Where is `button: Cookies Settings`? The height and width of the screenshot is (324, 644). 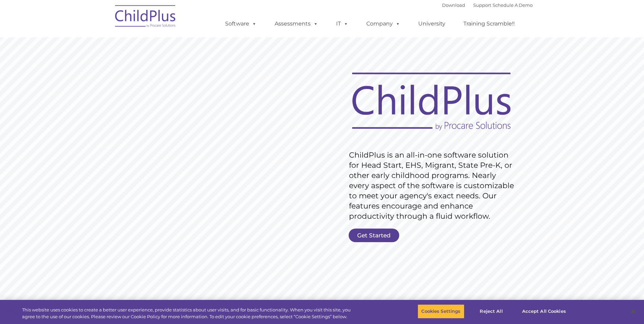
button: Cookies Settings is located at coordinates (440, 312).